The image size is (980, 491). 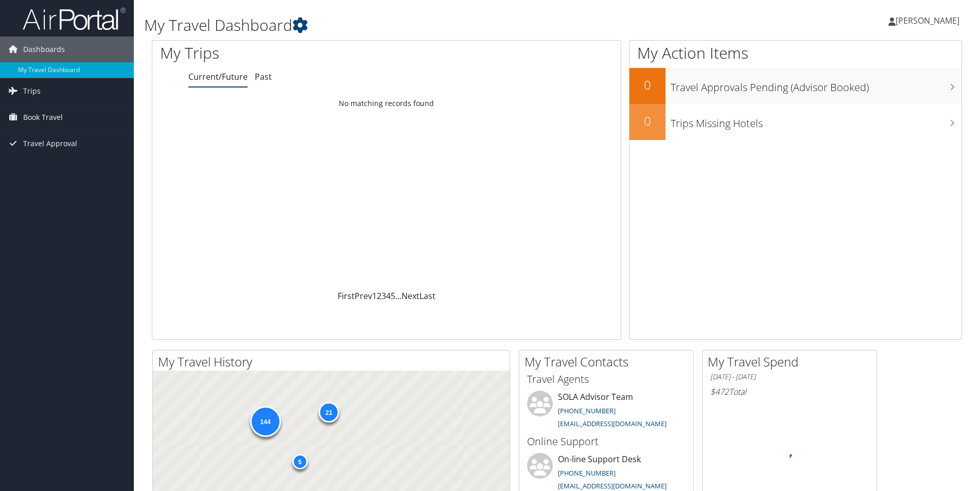 I want to click on h2: My Travel History, so click(x=333, y=362).